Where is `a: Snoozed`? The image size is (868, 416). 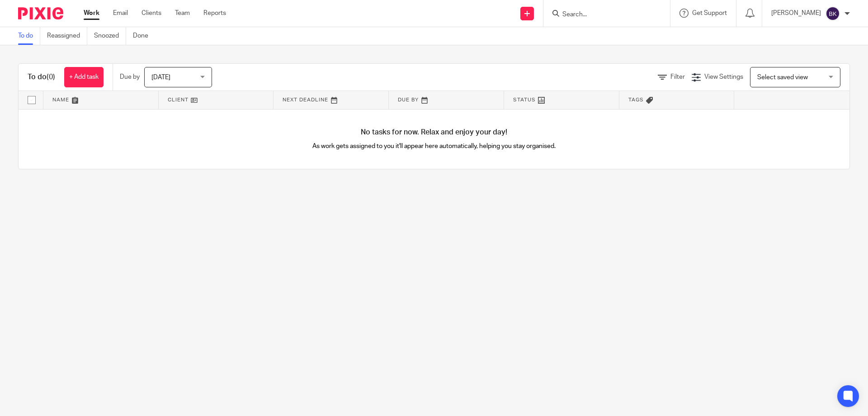 a: Snoozed is located at coordinates (110, 36).